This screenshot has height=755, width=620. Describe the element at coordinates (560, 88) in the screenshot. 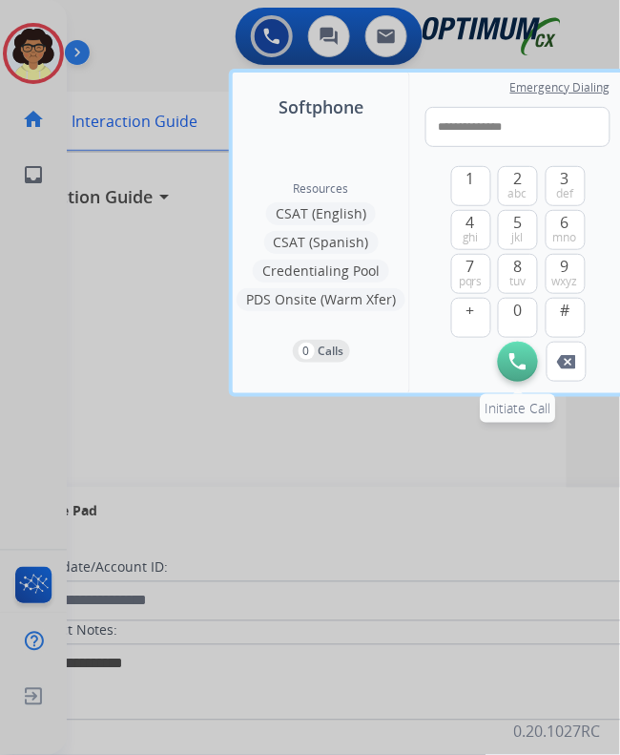

I see `span: Emergency Dialing` at that location.